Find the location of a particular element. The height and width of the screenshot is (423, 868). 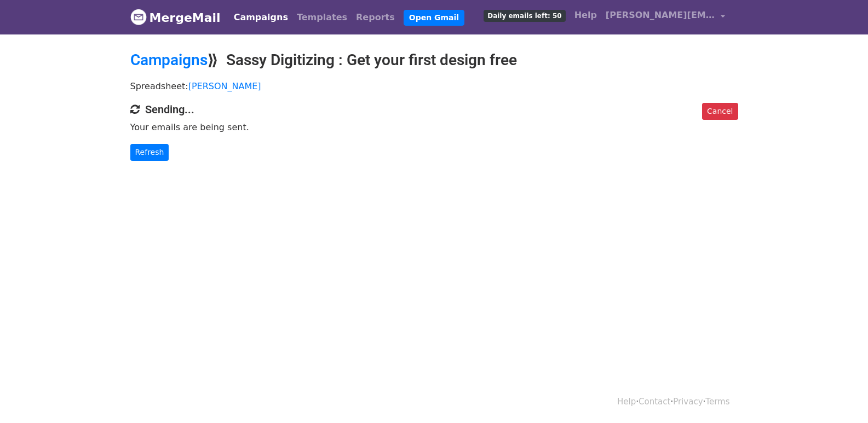

a: MergeMail is located at coordinates (175, 18).